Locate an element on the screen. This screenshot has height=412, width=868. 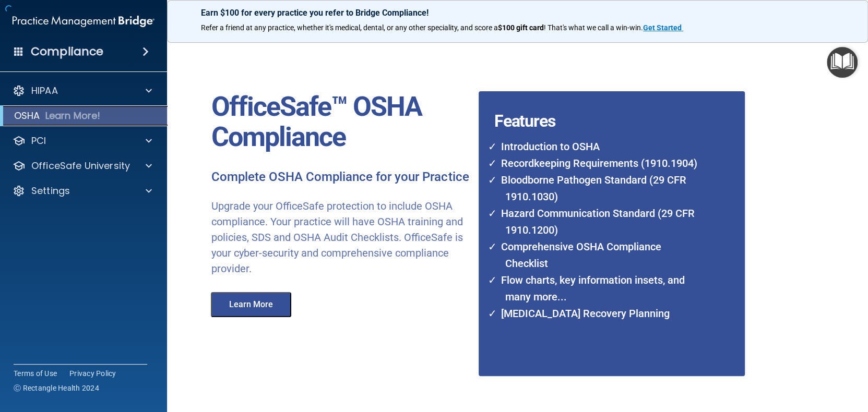
h4: Features is located at coordinates (598, 102).